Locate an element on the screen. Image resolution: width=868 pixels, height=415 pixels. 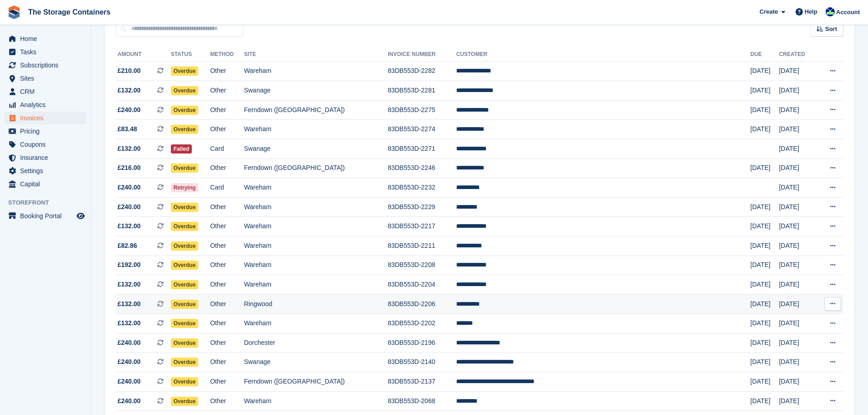
td: 83DB553D-2217 is located at coordinates (422, 226).